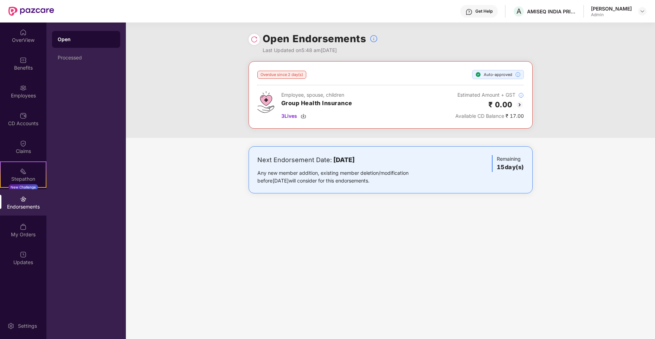 The width and height of the screenshot is (655, 339). I want to click on img: svg+xml;base64,PHN2ZyBpZD0iUmVsb2FkLTMyeDMyIiB4bWxucz0iaHR0cDovL3d3dy53My5vcmcvMjAwMC9zdmciIHdpZH..., so click(254, 39).